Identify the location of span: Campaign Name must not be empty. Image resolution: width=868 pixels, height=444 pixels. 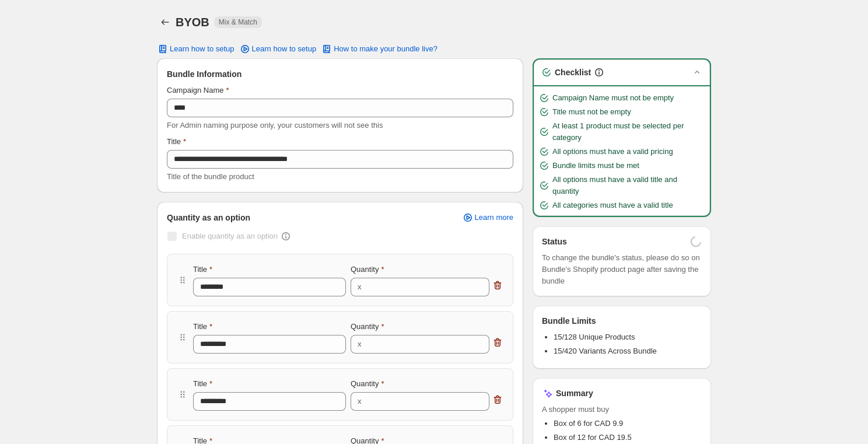
(613, 98).